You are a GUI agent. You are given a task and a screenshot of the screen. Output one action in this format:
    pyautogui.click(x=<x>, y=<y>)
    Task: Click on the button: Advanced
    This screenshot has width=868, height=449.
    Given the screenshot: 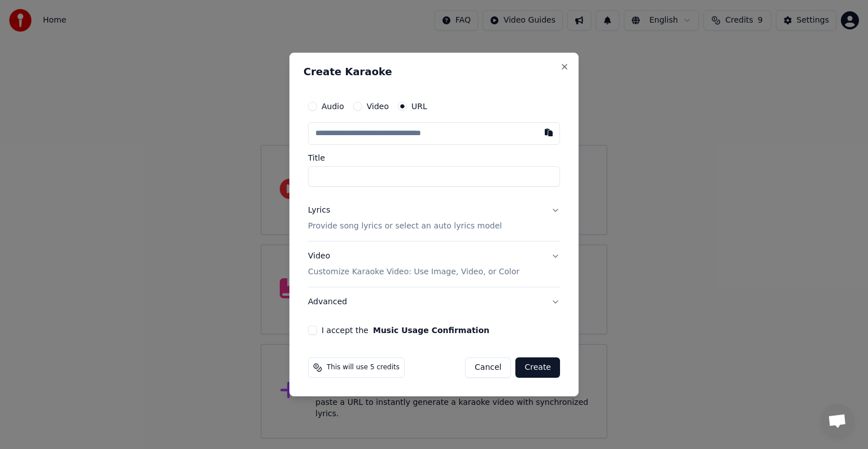 What is the action you would take?
    pyautogui.click(x=434, y=302)
    